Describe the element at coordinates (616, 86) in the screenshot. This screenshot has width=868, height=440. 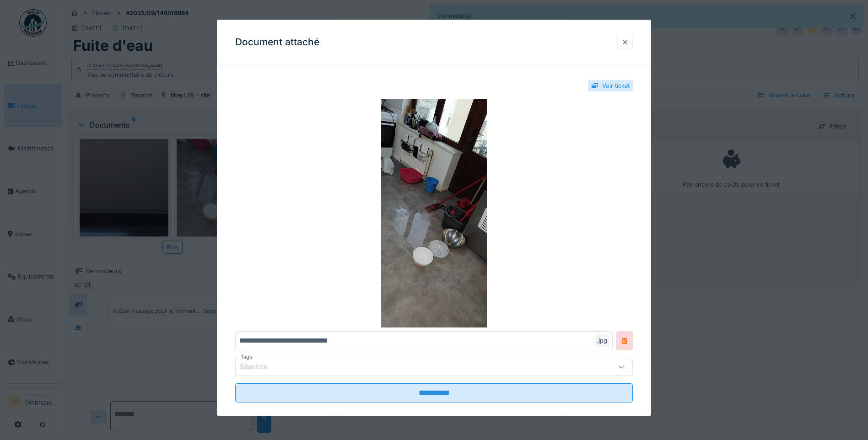
I see `div: Voir ticket` at that location.